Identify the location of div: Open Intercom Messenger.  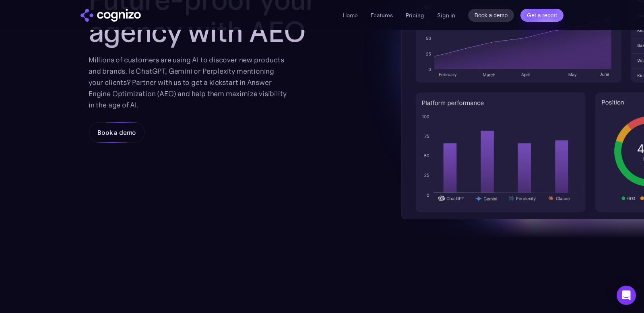
(626, 295).